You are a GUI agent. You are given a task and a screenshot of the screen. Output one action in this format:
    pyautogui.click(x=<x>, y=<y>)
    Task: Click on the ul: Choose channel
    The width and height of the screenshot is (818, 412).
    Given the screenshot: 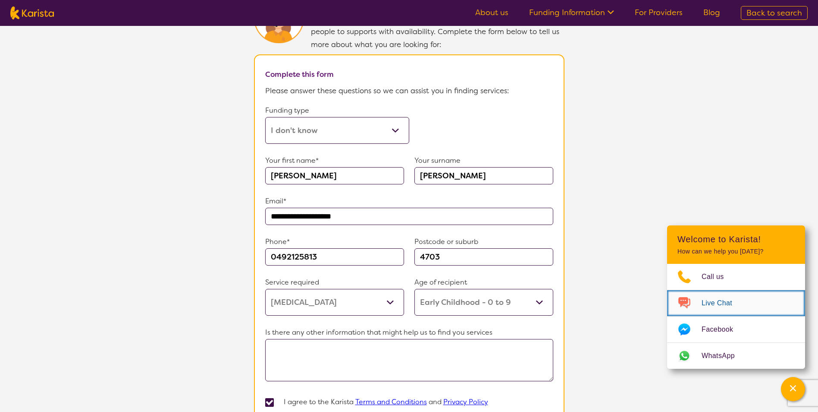 What is the action you would take?
    pyautogui.click(x=736, y=316)
    